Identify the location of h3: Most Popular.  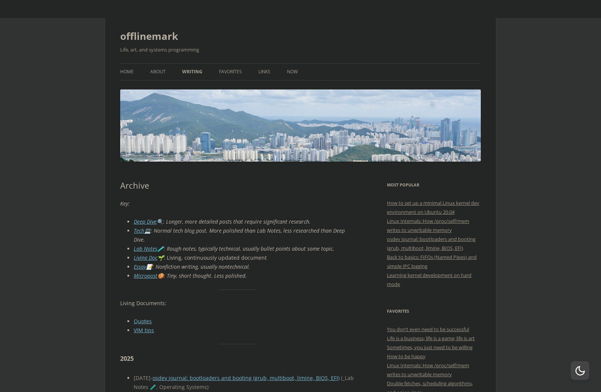
(434, 185).